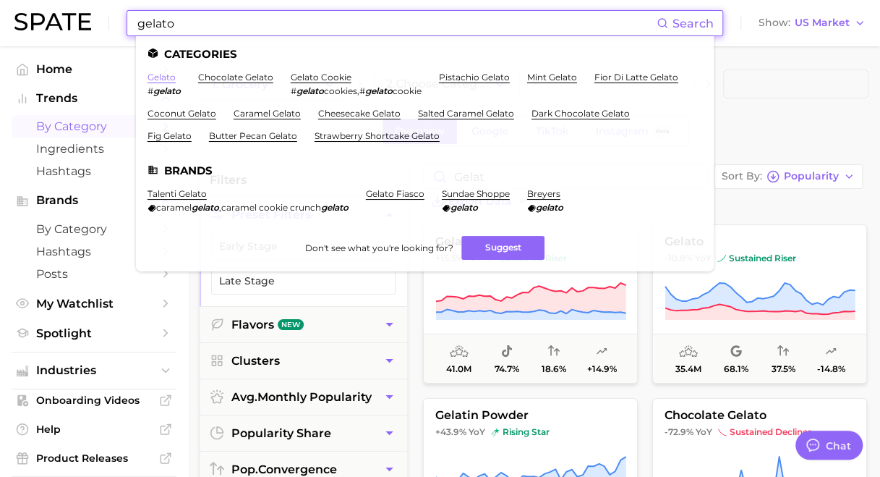  I want to click on a: Onboarding Videos, so click(94, 400).